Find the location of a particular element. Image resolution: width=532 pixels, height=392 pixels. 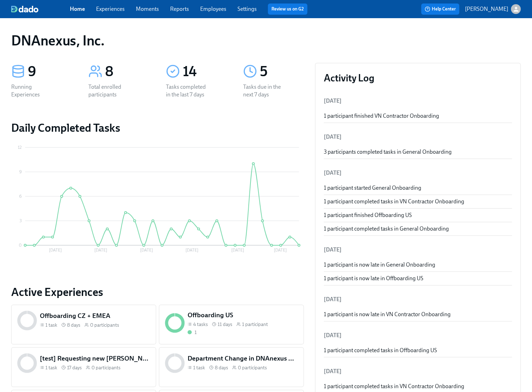

div: 5 is located at coordinates (281, 72).